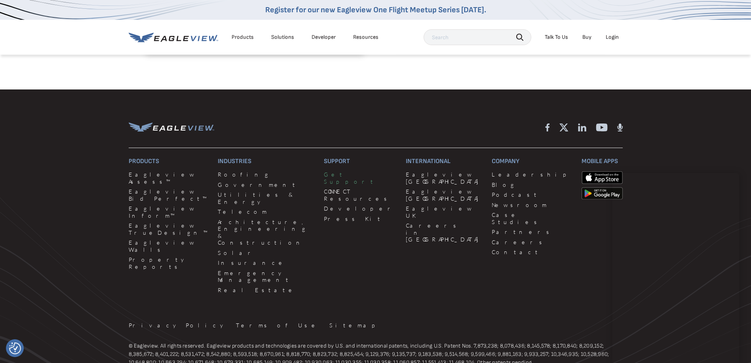 The image size is (751, 363). I want to click on a: Terms of Use, so click(278, 326).